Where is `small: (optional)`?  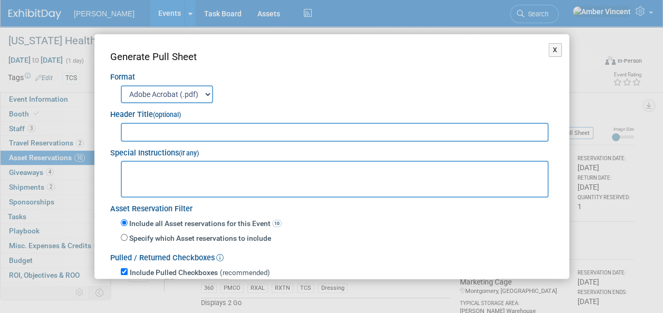
small: (optional) is located at coordinates (167, 115).